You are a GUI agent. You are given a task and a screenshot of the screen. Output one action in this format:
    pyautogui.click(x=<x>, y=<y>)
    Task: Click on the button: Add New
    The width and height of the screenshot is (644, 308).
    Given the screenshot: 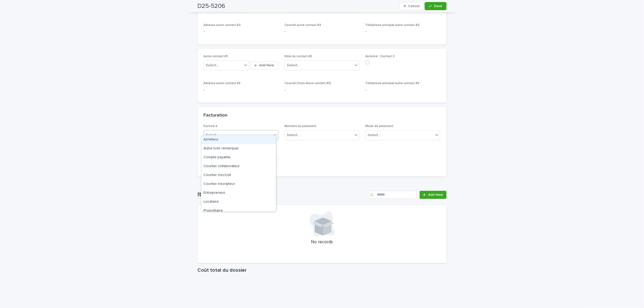 What is the action you would take?
    pyautogui.click(x=264, y=65)
    